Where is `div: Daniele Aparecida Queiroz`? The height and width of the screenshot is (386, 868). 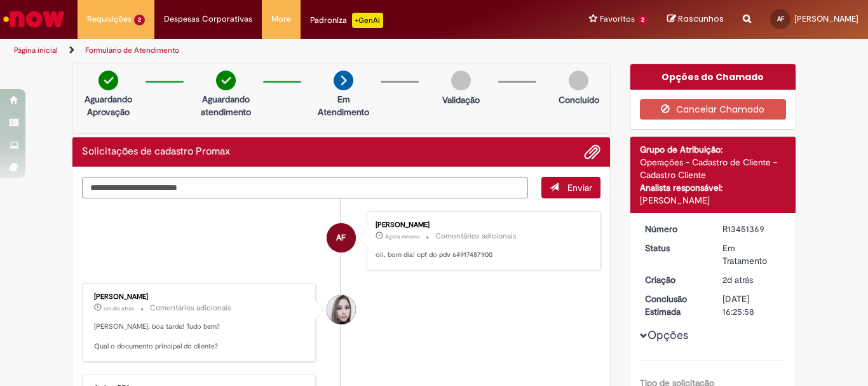
div: Daniele Aparecida Queiroz is located at coordinates (341, 309).